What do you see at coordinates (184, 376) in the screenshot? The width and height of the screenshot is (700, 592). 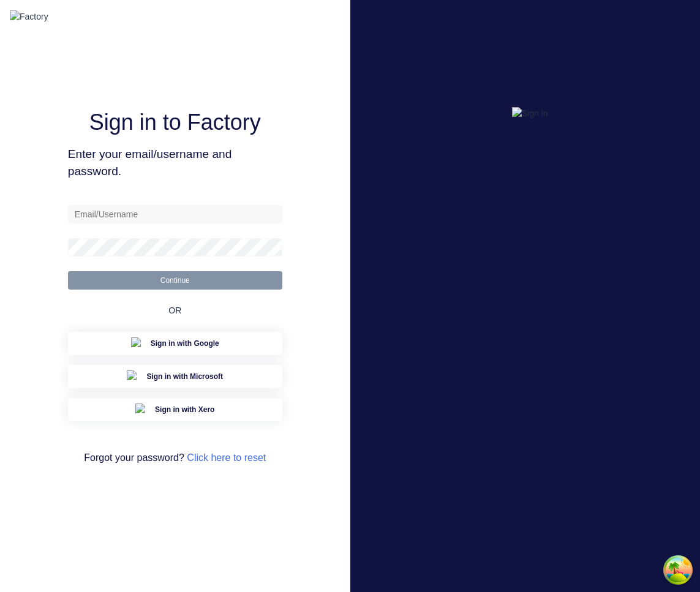 I see `span: Sign in with Microsoft` at bounding box center [184, 376].